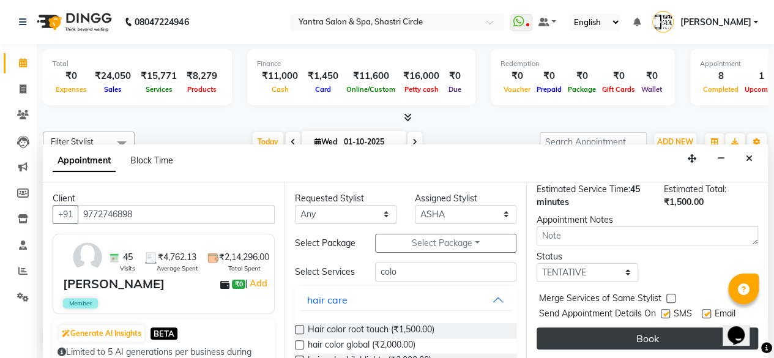 The width and height of the screenshot is (774, 358). What do you see at coordinates (588, 195) in the screenshot?
I see `span: 45 minutes` at bounding box center [588, 195].